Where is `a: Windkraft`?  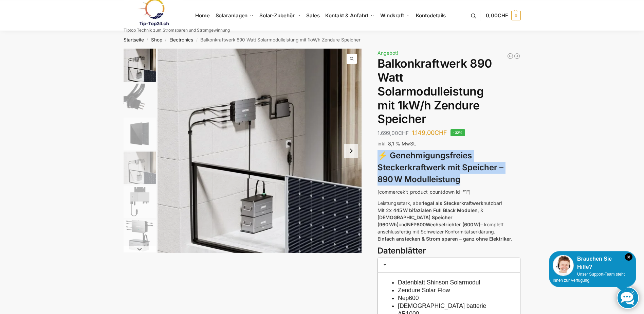
a: Windkraft is located at coordinates (395, 16).